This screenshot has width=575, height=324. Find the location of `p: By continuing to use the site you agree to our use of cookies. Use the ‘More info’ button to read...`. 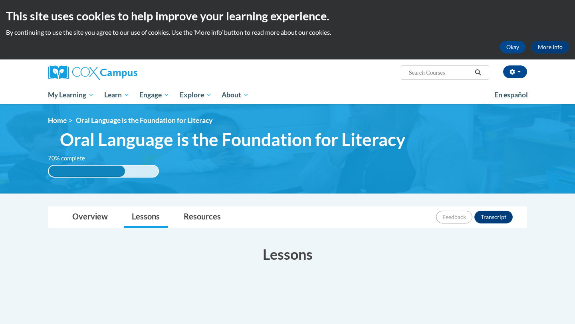

p: By continuing to use the site you agree to our use of cookies. Use the ‘More info’ button to read... is located at coordinates (288, 32).